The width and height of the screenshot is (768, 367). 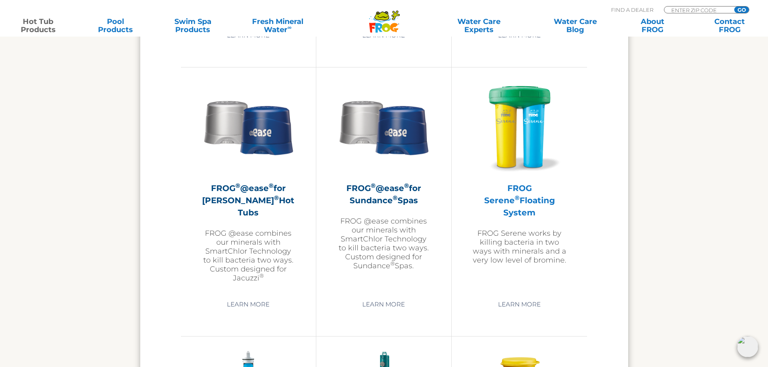 I want to click on p: FROG Serene works by killing bacteria in two ways with minerals and a very low level of bromine., so click(x=519, y=247).